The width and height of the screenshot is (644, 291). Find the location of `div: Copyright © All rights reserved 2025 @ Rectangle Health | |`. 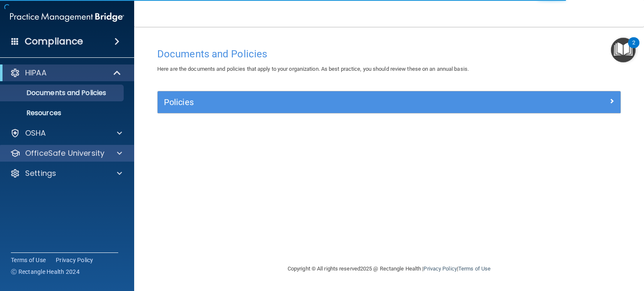

div: Copyright © All rights reserved 2025 @ Rectangle Health | | is located at coordinates (389, 269).